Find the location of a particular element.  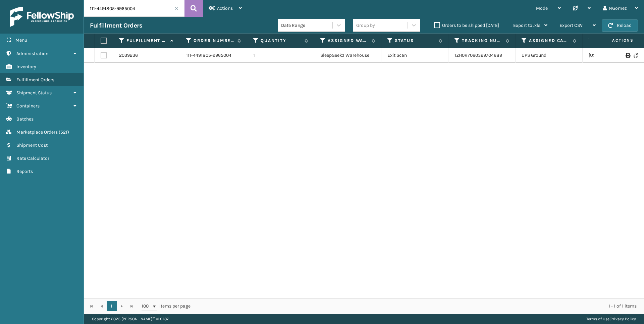

span: Shipment Cost is located at coordinates (32, 145).